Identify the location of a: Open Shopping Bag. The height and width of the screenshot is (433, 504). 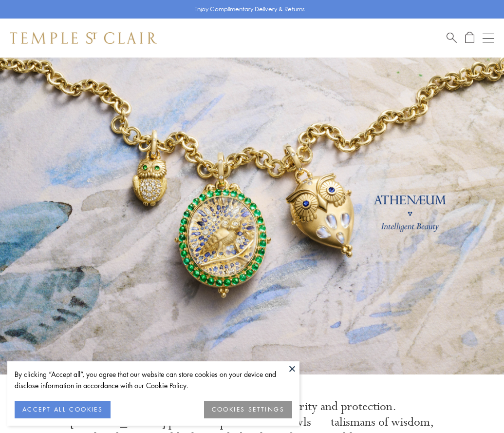
(470, 38).